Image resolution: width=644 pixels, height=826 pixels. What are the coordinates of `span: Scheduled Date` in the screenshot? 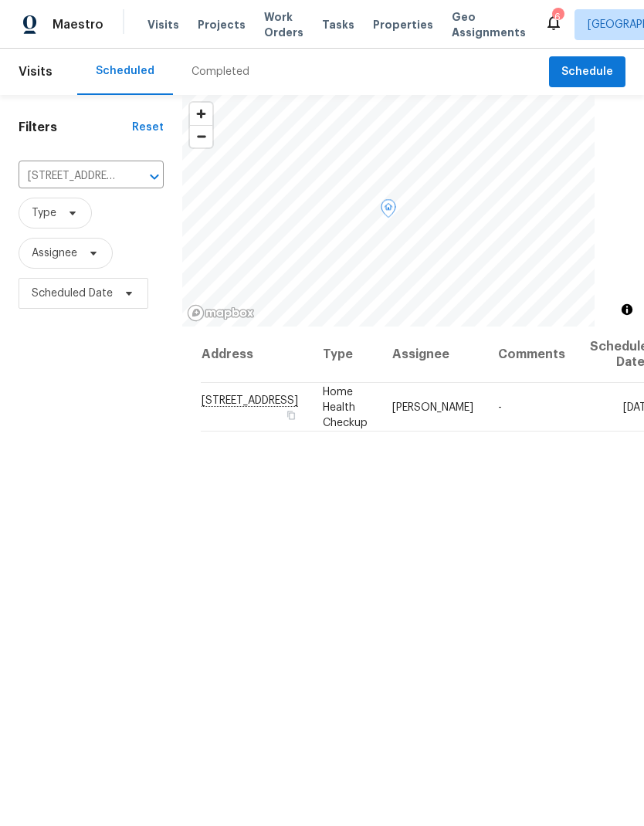 It's located at (72, 293).